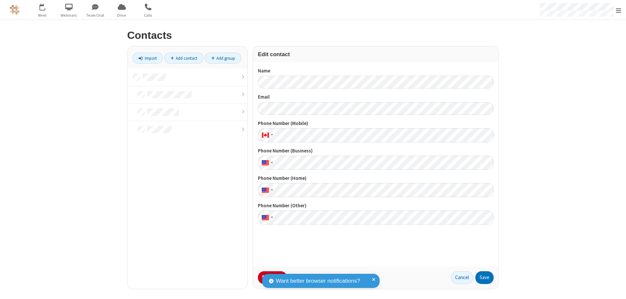  Describe the element at coordinates (223, 58) in the screenshot. I see `a: Add group` at that location.